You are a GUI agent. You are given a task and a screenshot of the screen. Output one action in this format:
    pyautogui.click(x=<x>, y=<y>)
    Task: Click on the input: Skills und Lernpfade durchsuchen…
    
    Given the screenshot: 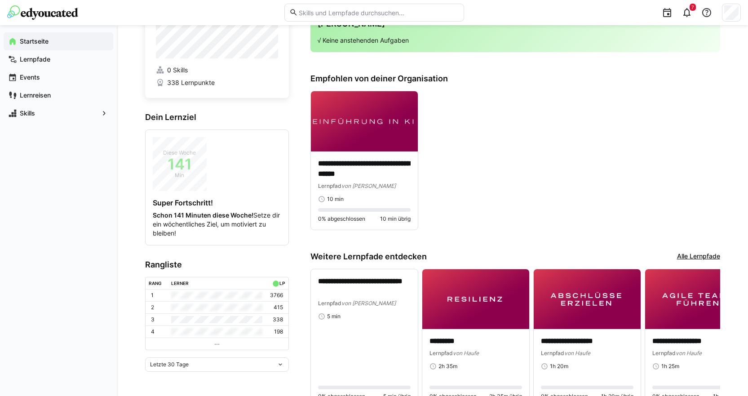 What is the action you would take?
    pyautogui.click(x=378, y=13)
    